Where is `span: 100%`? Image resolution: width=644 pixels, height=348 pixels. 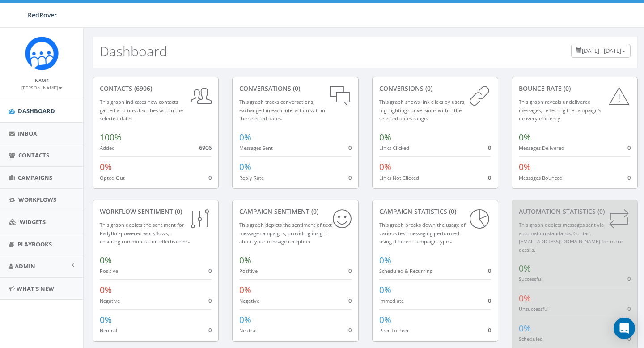 span: 100% is located at coordinates (111, 137).